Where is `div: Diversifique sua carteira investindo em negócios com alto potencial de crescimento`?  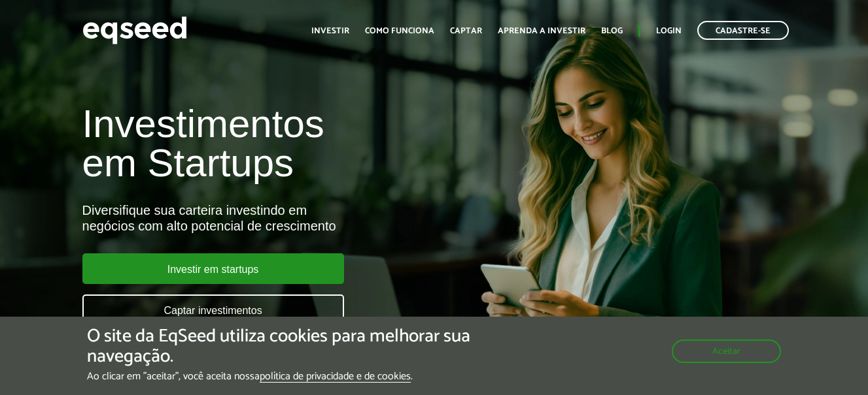
div: Diversifique sua carteira investindo em negócios com alto potencial de crescimento is located at coordinates (290, 218).